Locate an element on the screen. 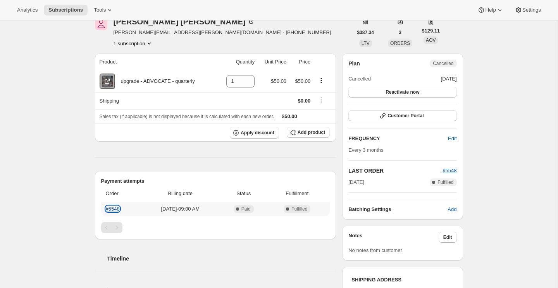 The image size is (558, 288). th: Quantity is located at coordinates (237, 62).